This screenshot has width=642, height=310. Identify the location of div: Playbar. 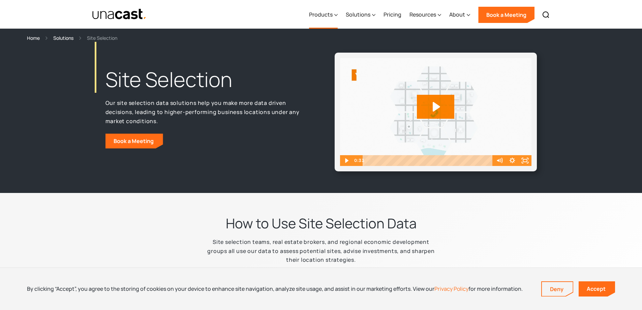
(428, 160).